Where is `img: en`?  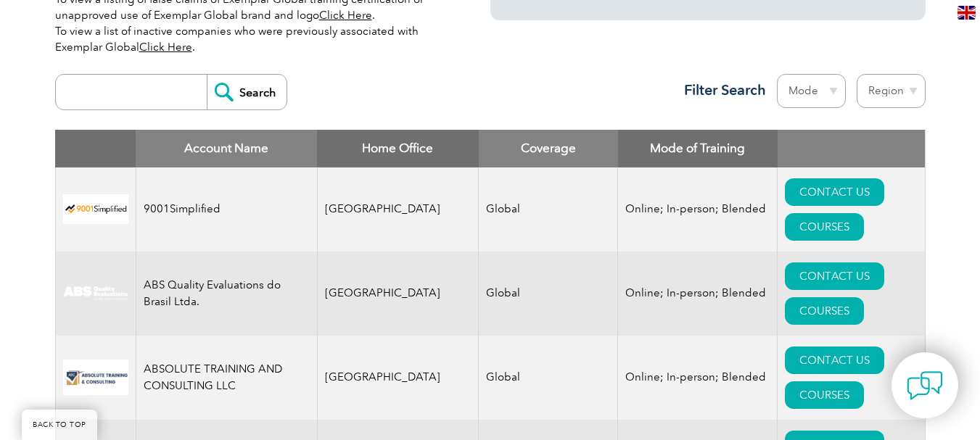 img: en is located at coordinates (966, 12).